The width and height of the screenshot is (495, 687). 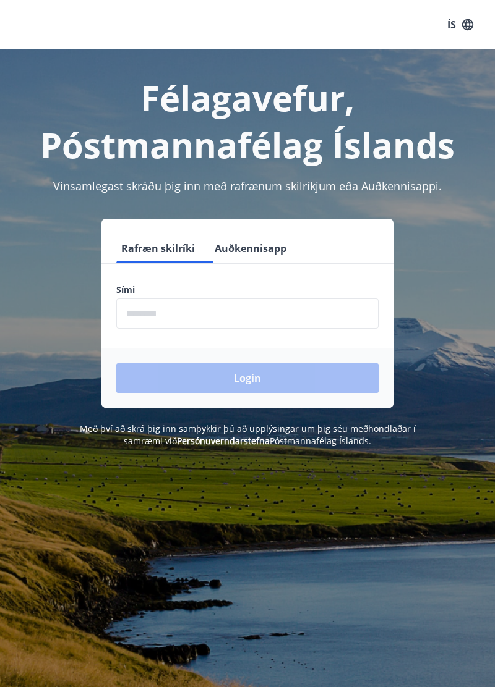 I want to click on button: ÍS, so click(x=460, y=25).